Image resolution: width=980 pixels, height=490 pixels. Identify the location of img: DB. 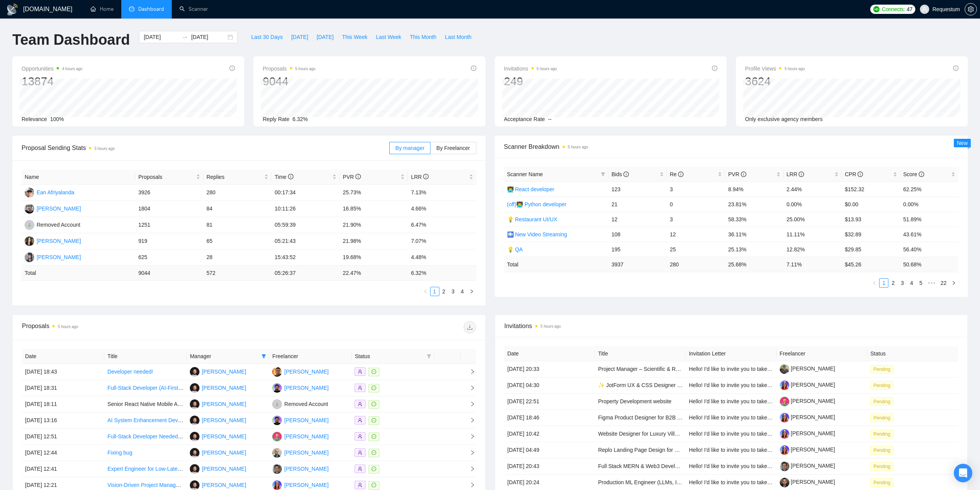
(277, 436).